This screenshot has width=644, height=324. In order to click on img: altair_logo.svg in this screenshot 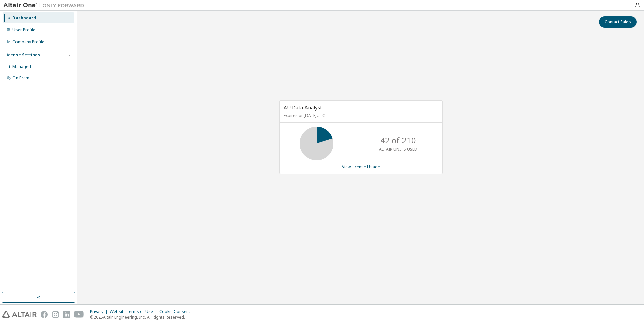, I will do `click(19, 315)`.